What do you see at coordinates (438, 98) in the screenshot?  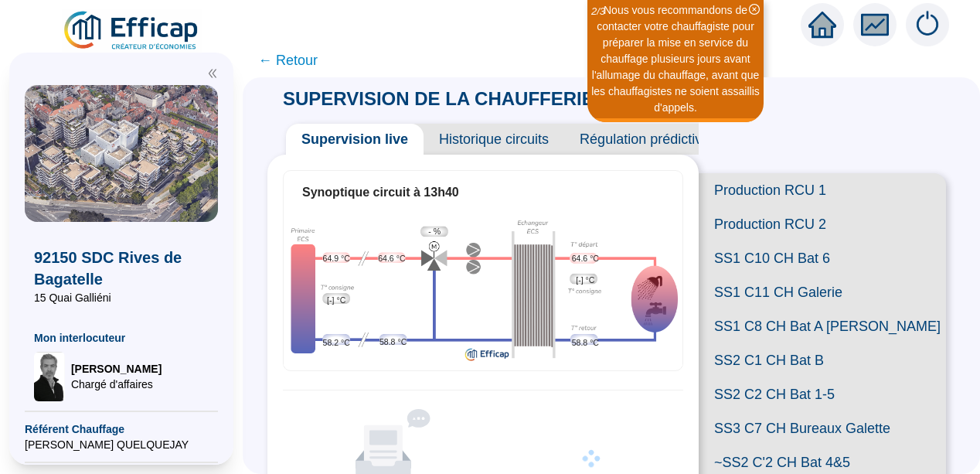 I see `span: SUPERVISION DE LA CHAUFFERIE` at bounding box center [438, 98].